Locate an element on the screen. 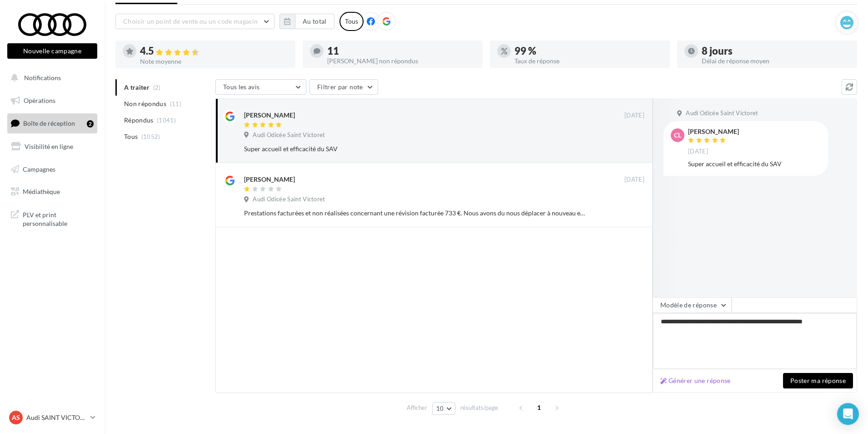 The width and height of the screenshot is (868, 434). div: 4.5 is located at coordinates (214, 51).